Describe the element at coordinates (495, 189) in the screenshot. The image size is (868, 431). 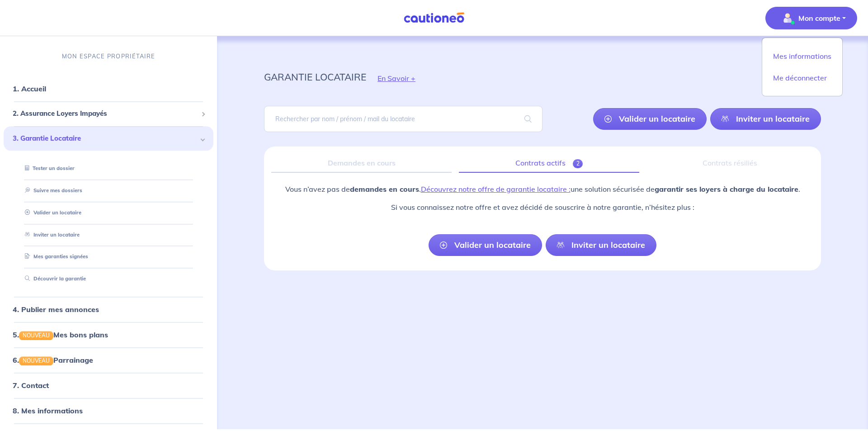
I see `a: Découvrez notre offre de garantie locataire :` at that location.